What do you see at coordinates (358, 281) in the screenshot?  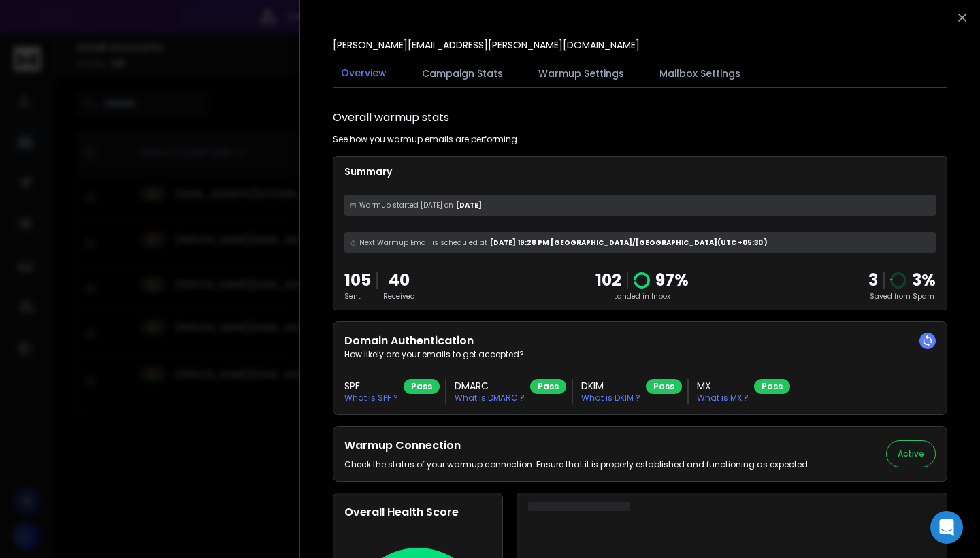 I see `p: 105` at bounding box center [358, 281].